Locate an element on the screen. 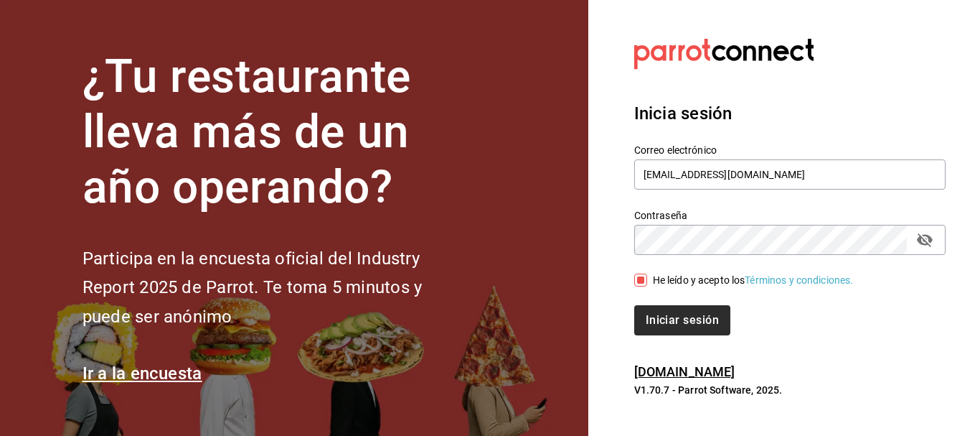  button: Iniciar sesión is located at coordinates (683, 320).